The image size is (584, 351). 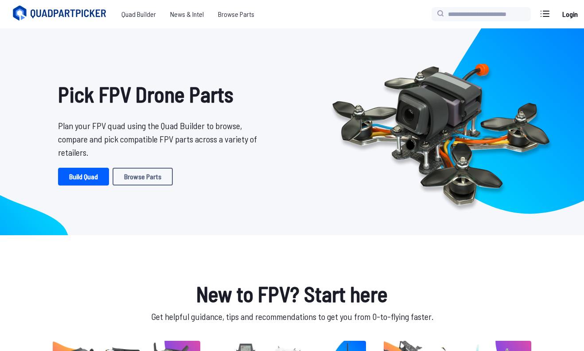 I want to click on p: Plan your FPV quad using the Quad Builder to browse, compare and pick compatible FPV parts across..., so click(x=161, y=139).